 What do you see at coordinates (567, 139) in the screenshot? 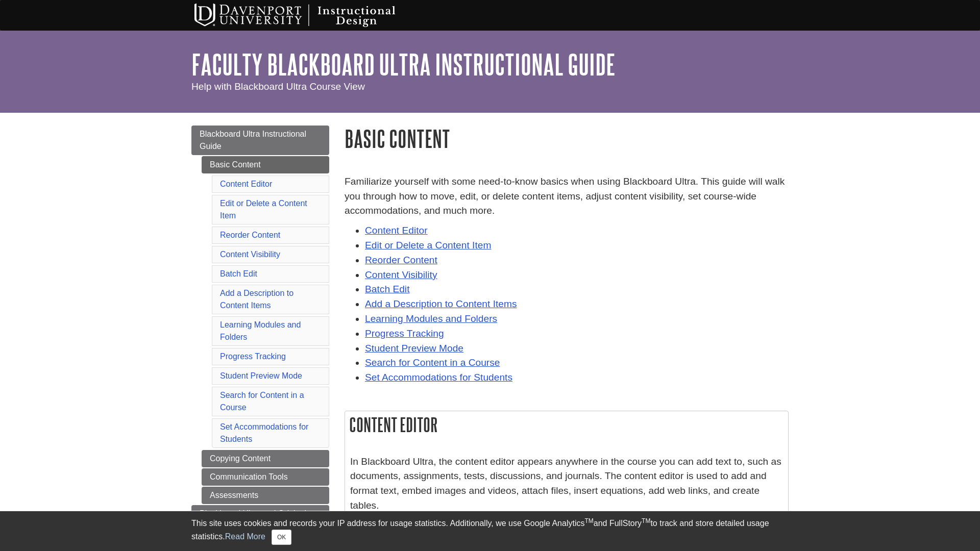
I see `h1: Basic Content` at bounding box center [567, 139].